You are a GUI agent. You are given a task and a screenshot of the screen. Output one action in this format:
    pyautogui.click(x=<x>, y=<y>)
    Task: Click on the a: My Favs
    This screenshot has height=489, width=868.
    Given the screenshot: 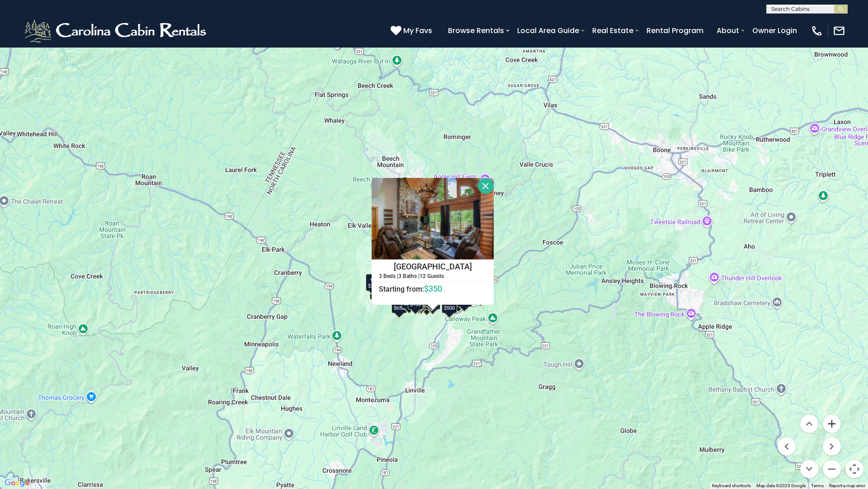 What is the action you would take?
    pyautogui.click(x=412, y=31)
    